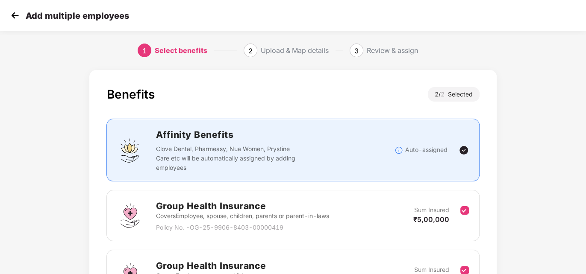  Describe the element at coordinates (356, 51) in the screenshot. I see `span: 3` at that location.